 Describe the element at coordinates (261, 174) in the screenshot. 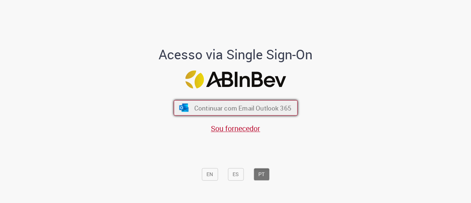

I see `button: PT` at that location.